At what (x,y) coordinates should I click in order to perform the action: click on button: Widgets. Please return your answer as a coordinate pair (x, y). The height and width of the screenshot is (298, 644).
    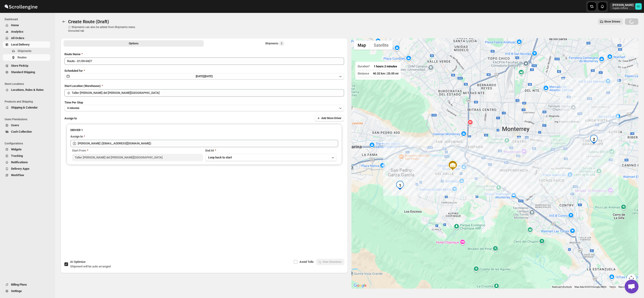
    Looking at the image, I should click on (26, 149).